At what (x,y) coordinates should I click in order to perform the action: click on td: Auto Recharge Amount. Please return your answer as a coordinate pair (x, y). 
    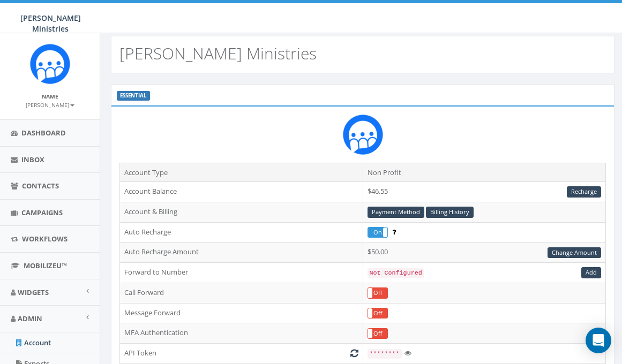
    Looking at the image, I should click on (241, 253).